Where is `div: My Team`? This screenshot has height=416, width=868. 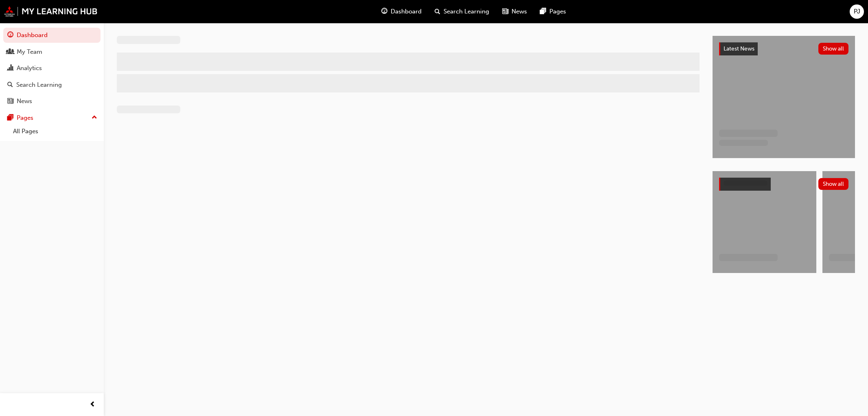 div: My Team is located at coordinates (29, 52).